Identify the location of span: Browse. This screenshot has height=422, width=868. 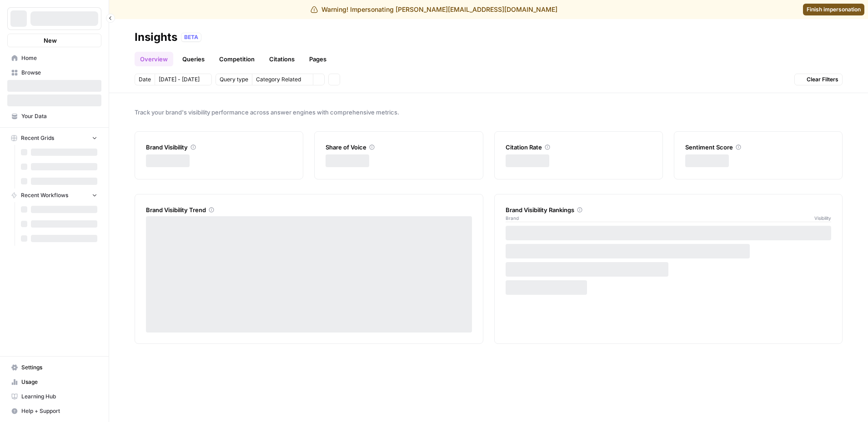
(59, 73).